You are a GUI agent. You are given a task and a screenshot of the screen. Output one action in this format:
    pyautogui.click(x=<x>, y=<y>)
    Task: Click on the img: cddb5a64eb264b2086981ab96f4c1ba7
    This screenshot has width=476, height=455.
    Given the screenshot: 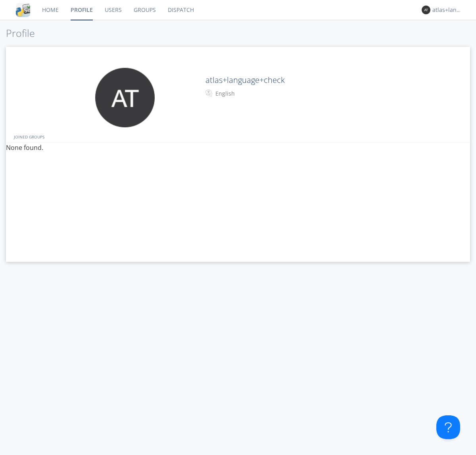 What is the action you would take?
    pyautogui.click(x=23, y=10)
    